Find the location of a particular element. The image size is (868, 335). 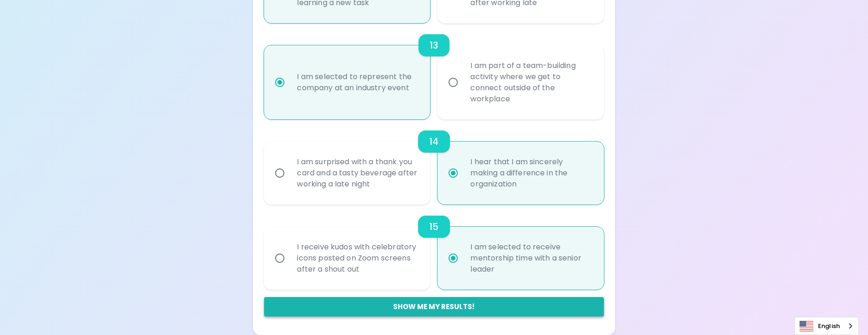

div: I am selected to receive mentorship time with a senior leader is located at coordinates (531, 258).